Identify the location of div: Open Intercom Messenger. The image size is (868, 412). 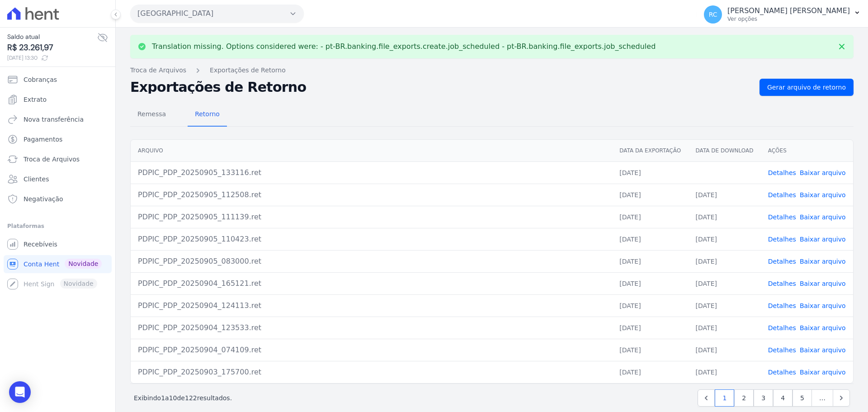
(20, 392).